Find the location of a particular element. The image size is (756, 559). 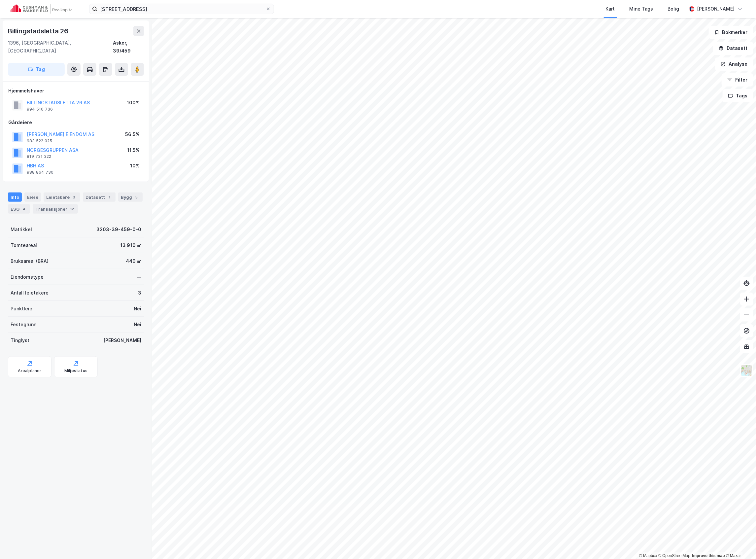

img: Z is located at coordinates (747, 370).